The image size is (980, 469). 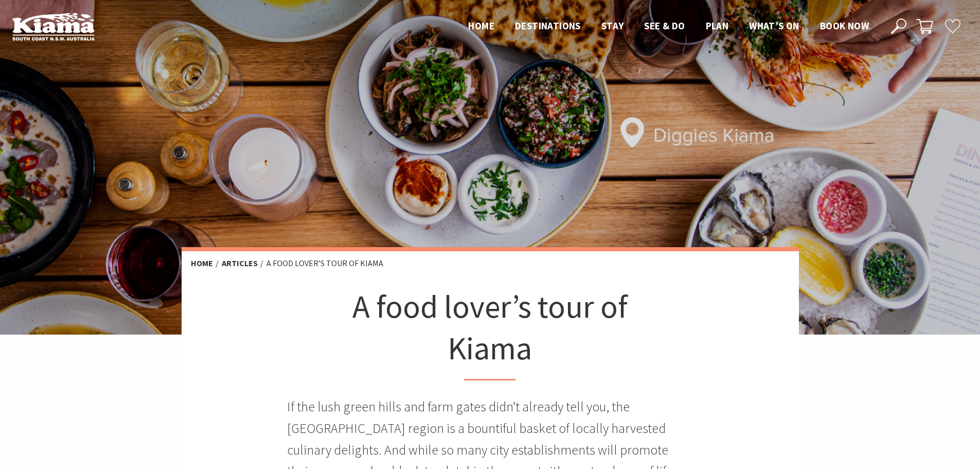 I want to click on a: Articles, so click(x=240, y=263).